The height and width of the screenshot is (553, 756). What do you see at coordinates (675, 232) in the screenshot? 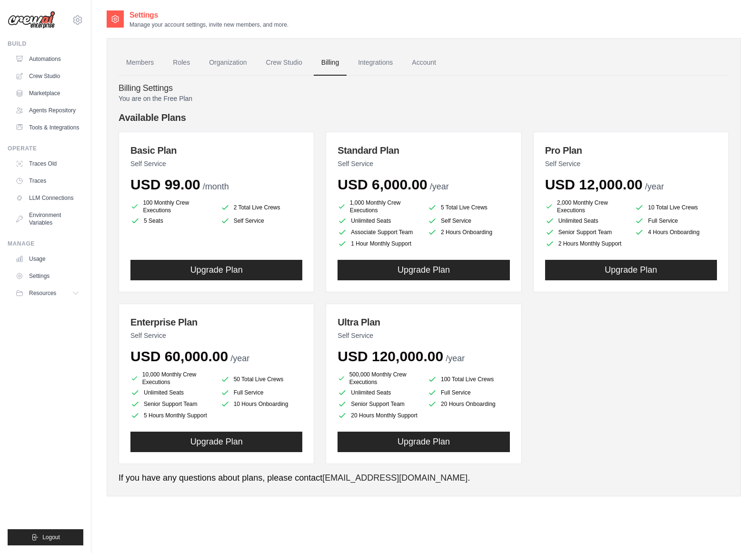
I see `li: 4 Hours Onboarding` at bounding box center [675, 232].